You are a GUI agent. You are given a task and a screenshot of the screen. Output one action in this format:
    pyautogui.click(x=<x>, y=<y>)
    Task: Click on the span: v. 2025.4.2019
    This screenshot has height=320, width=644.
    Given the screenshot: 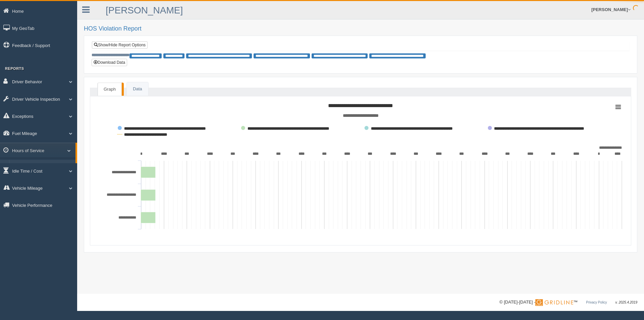 What is the action you would take?
    pyautogui.click(x=626, y=302)
    